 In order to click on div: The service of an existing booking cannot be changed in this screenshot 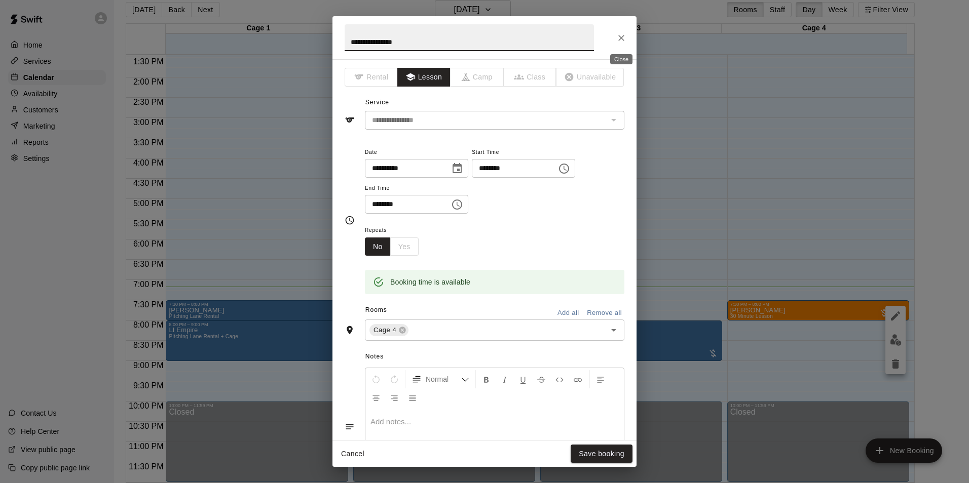, I will do `click(495, 120)`.